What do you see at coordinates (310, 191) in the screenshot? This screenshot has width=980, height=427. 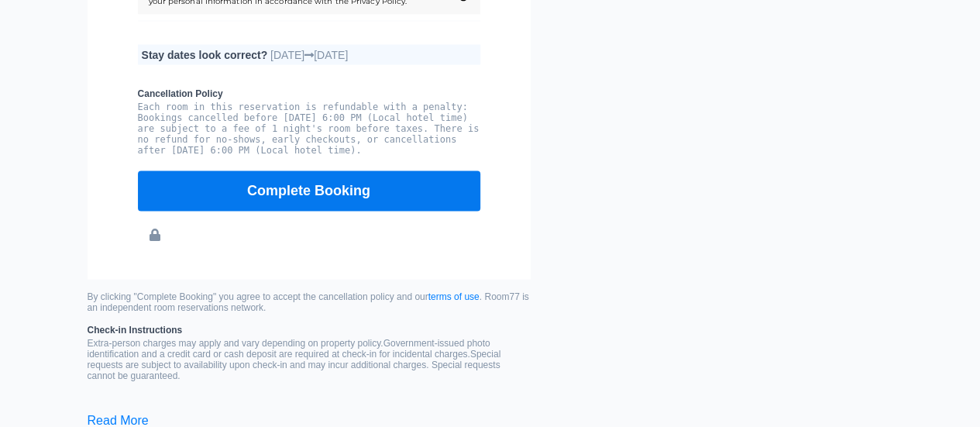 I see `button: Complete Booking` at bounding box center [310, 191].